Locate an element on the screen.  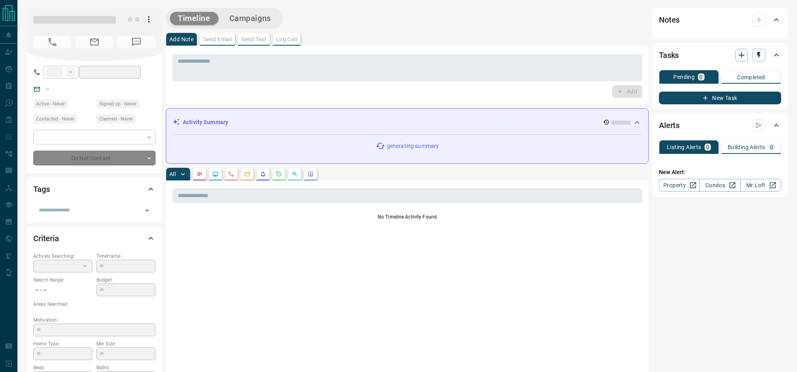
div: Criteria is located at coordinates (94, 238).